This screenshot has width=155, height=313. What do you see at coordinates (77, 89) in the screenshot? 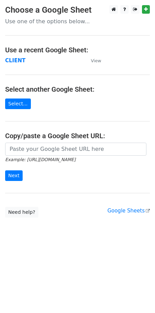
I see `h4: Select another Google Sheet:` at bounding box center [77, 89].